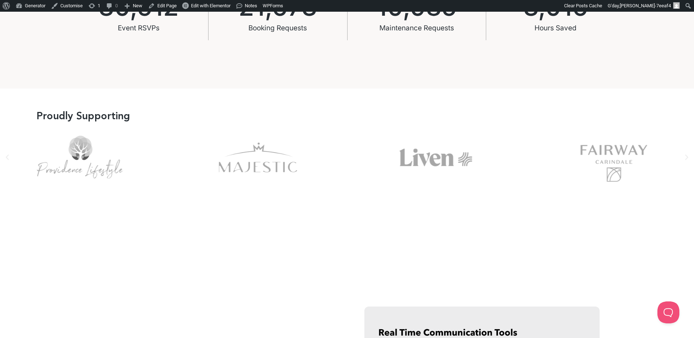 The image size is (694, 338). What do you see at coordinates (417, 28) in the screenshot?
I see `div: Maintenance Requests` at bounding box center [417, 28].